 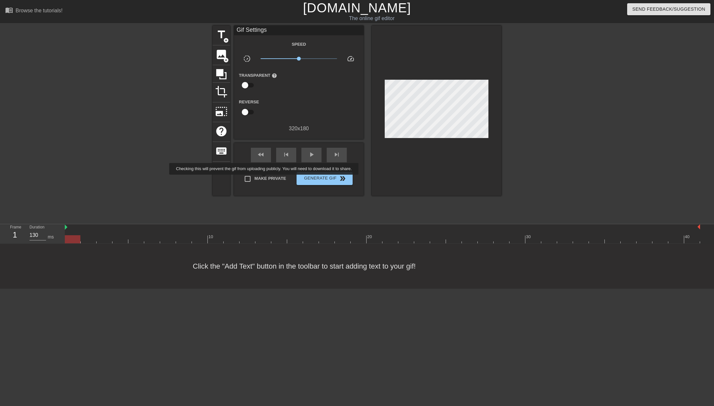 What do you see at coordinates (261, 155) in the screenshot?
I see `span: fast_rewind` at bounding box center [261, 155].